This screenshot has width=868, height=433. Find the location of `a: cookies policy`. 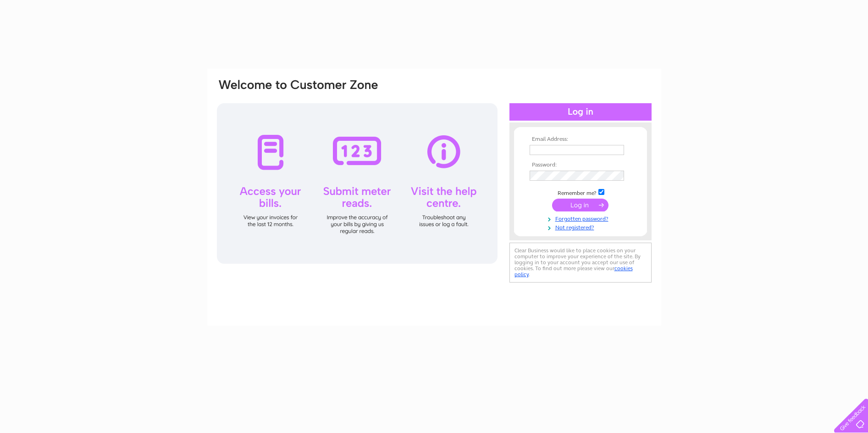

a: cookies policy is located at coordinates (573, 271).